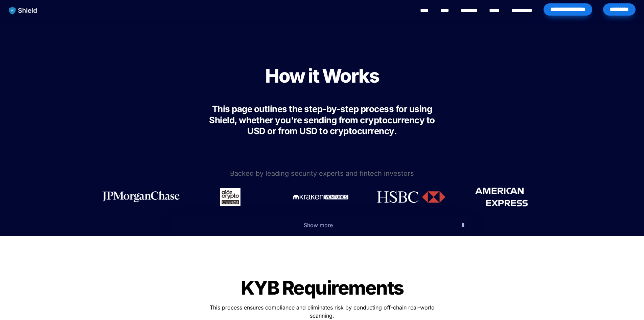  Describe the element at coordinates (322, 288) in the screenshot. I see `span: KYB Requirements` at that location.